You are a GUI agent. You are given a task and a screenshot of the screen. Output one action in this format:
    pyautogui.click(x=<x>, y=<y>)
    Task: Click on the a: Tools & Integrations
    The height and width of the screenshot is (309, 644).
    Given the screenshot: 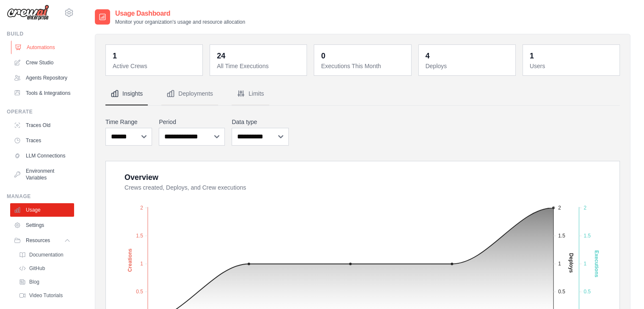 What is the action you would take?
    pyautogui.click(x=42, y=93)
    